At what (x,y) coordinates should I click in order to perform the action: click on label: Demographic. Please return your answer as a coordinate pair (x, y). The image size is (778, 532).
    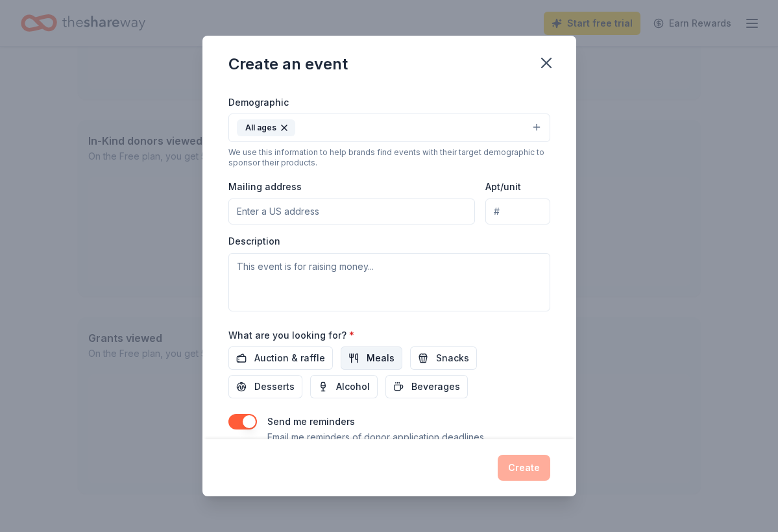
    Looking at the image, I should click on (258, 103).